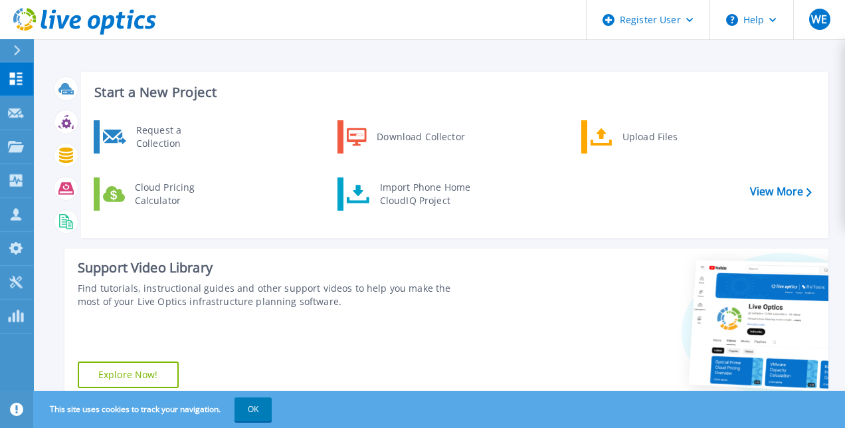 This screenshot has height=428, width=845. What do you see at coordinates (452, 92) in the screenshot?
I see `h3: Start a New Project` at bounding box center [452, 92].